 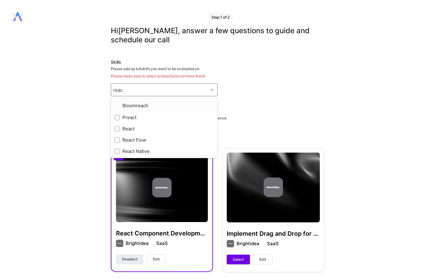 I want to click on div: React Native, so click(x=164, y=151).